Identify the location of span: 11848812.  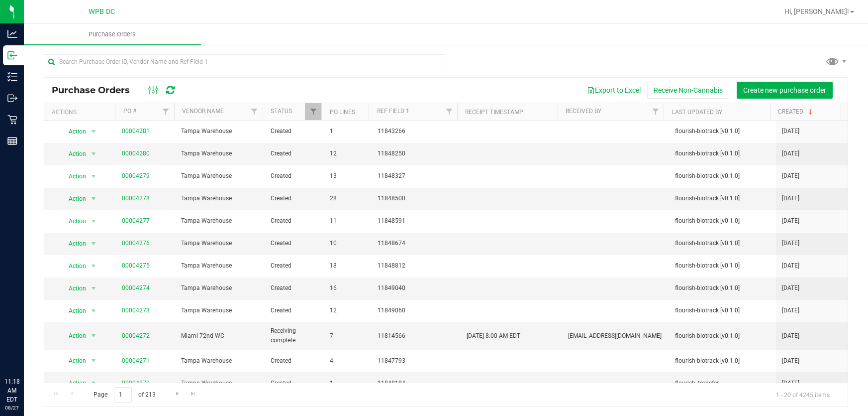
(416, 266).